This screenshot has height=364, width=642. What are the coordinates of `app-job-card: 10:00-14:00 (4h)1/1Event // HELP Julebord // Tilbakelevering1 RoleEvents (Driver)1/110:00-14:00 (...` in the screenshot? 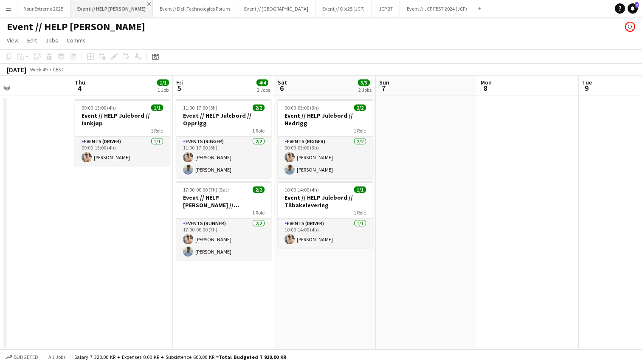 It's located at (326, 214).